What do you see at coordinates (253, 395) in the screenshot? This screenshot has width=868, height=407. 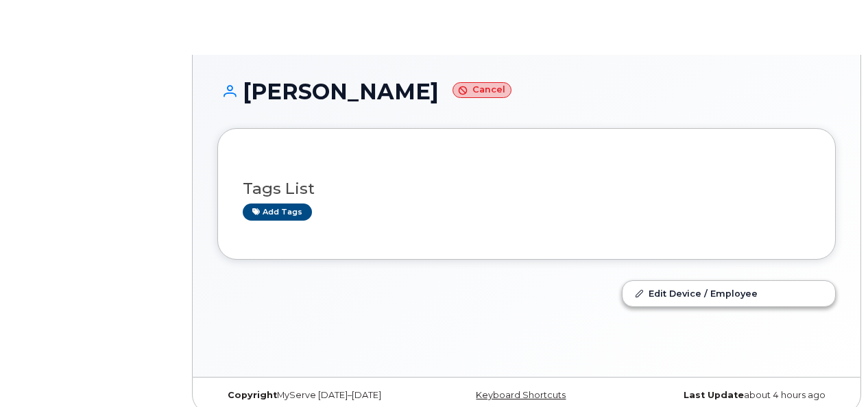 I see `strong: Copyright` at bounding box center [253, 395].